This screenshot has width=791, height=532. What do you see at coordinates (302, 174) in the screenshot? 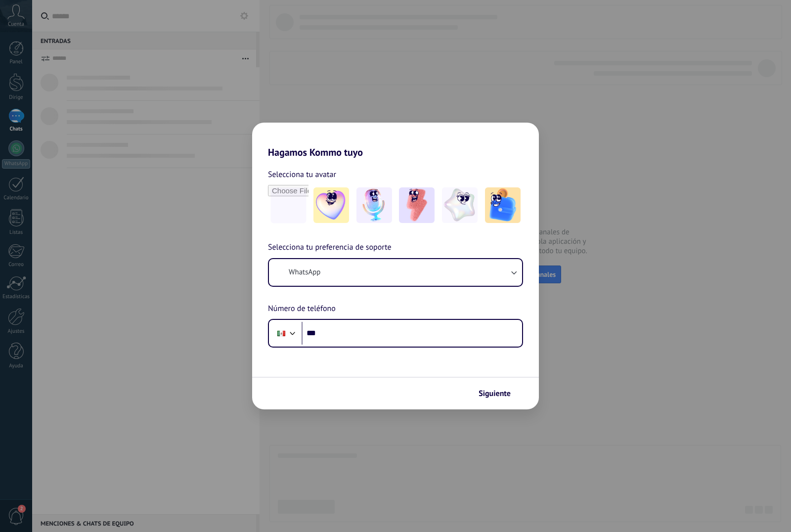
I see `span: Selecciona tu avatar` at bounding box center [302, 174].